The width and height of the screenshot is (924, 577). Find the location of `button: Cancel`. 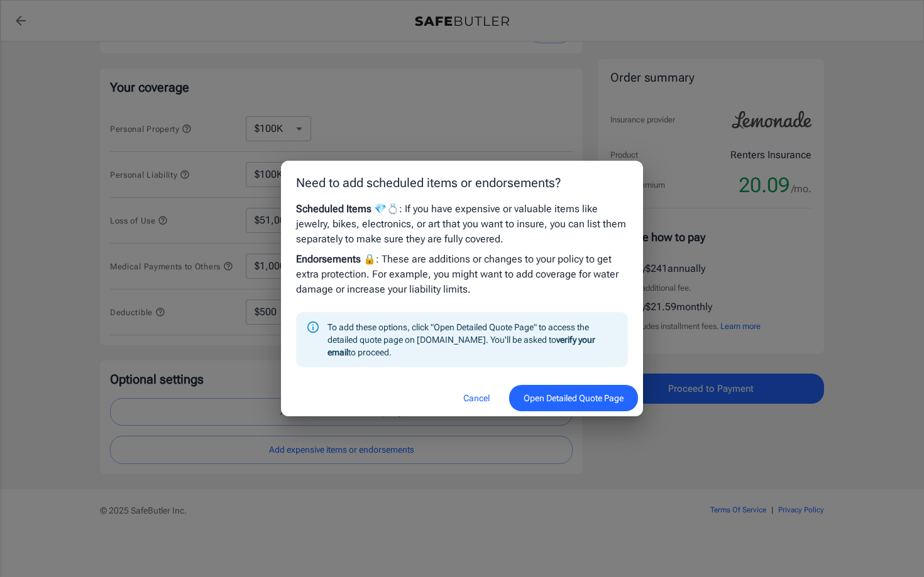

button: Cancel is located at coordinates (476, 398).